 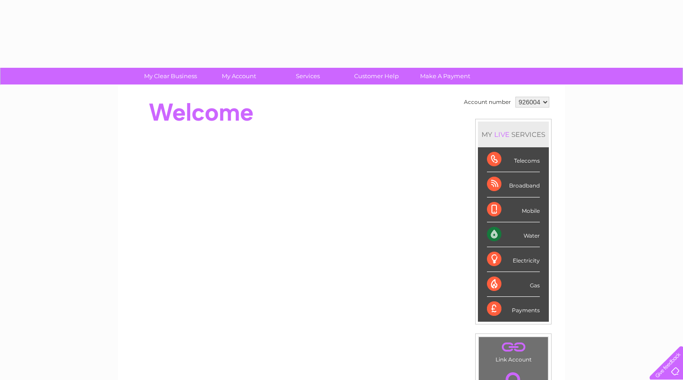 What do you see at coordinates (513, 351) in the screenshot?
I see `td: Link Account` at bounding box center [513, 351].